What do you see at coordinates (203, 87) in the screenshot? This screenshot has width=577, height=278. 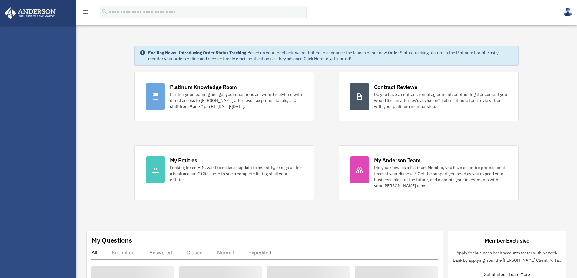 I see `div: Platinum Knowledge Room` at bounding box center [203, 87].